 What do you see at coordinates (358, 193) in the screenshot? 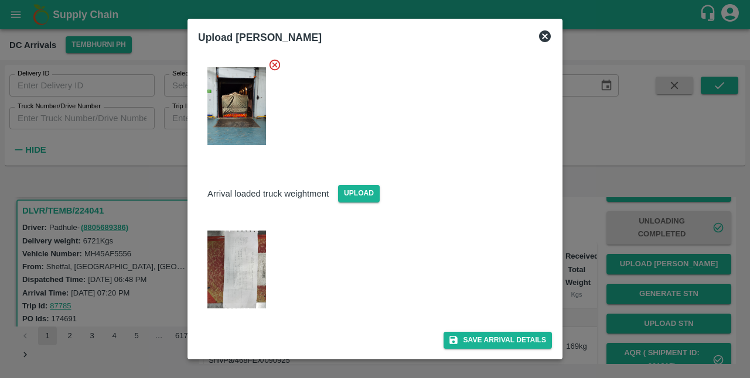
I see `span: Upload` at bounding box center [358, 193].